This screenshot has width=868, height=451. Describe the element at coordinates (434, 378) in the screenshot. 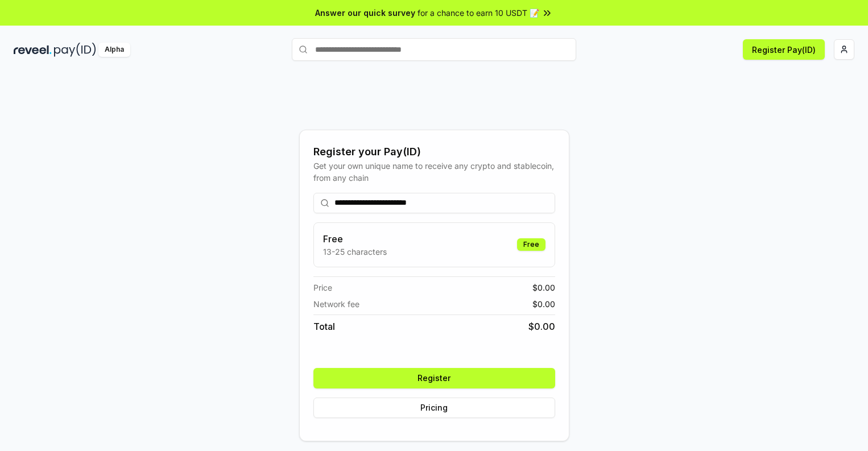

I see `button: Register` at that location.